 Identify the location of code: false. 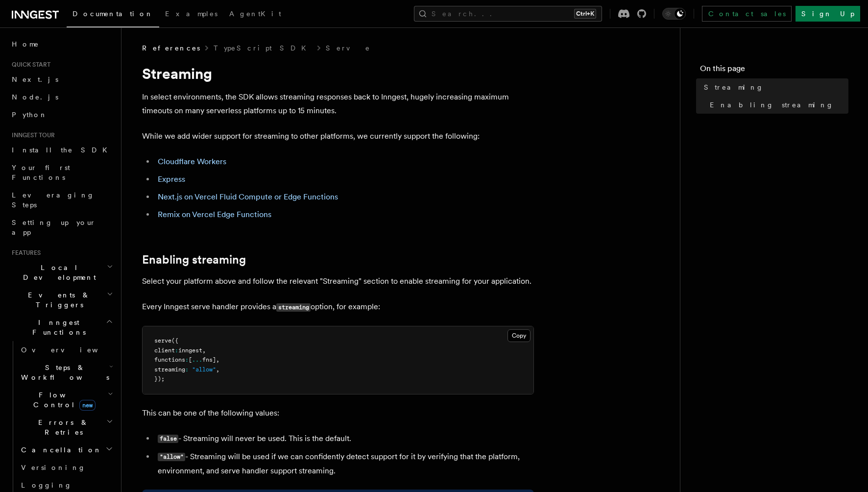
(168, 439).